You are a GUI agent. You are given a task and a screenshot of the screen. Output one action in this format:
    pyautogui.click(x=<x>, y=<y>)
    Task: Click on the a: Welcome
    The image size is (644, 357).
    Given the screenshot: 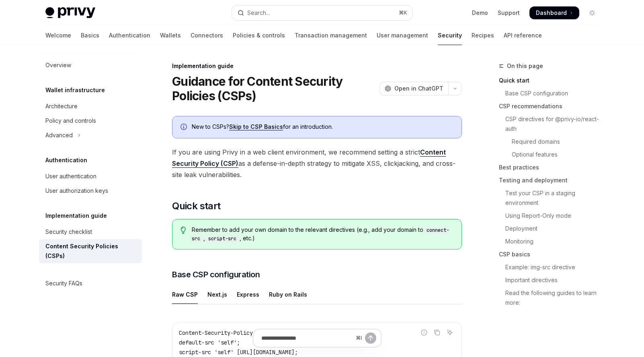 What is the action you would take?
    pyautogui.click(x=58, y=35)
    